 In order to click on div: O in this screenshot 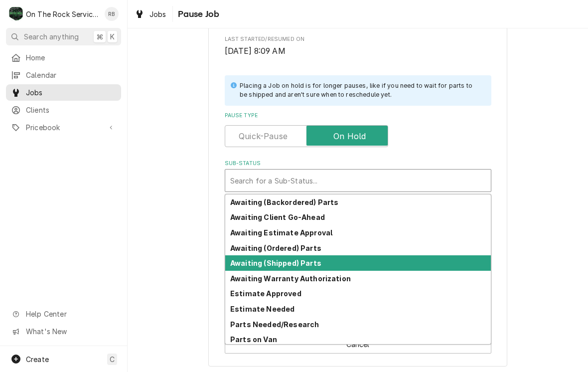, I will do `click(16, 14)`.